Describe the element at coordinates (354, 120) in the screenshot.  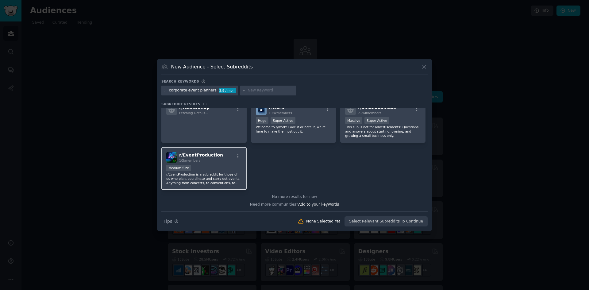
I see `div: Massive` at that location.